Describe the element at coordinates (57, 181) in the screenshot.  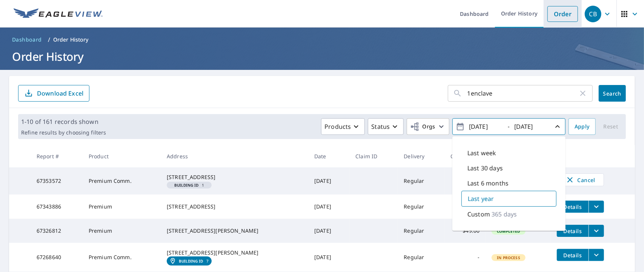
I see `td: 67353572` at that location.